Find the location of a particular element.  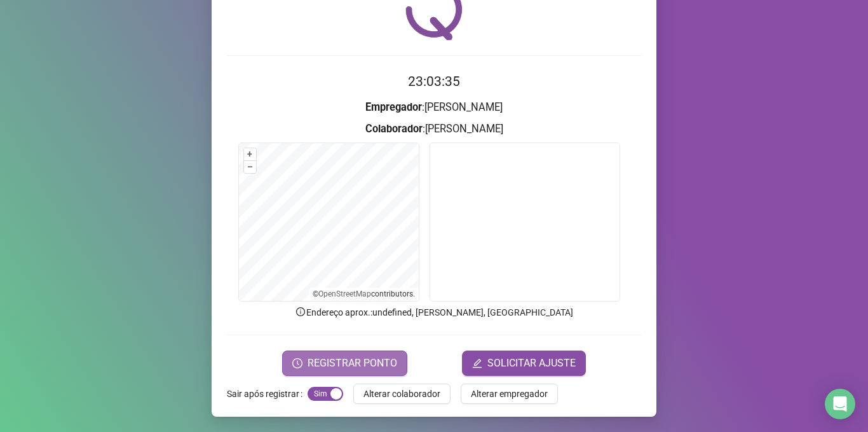

button: REGISTRAR PONTO is located at coordinates (345, 363).